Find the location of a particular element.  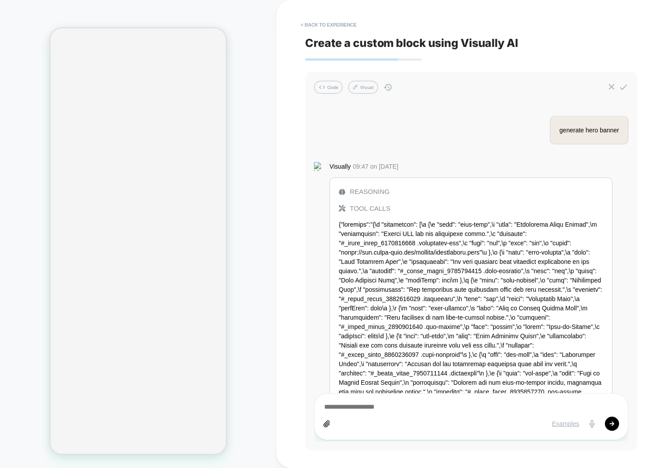

span: Visually is located at coordinates (340, 166).